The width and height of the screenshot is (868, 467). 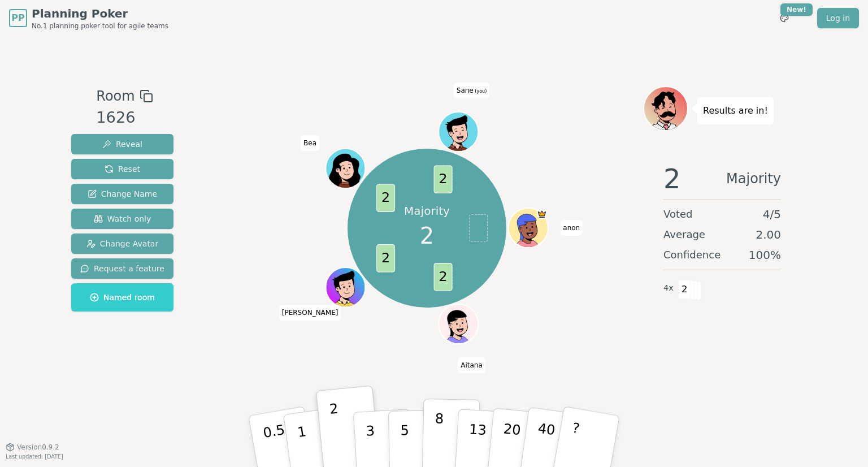 What do you see at coordinates (765, 255) in the screenshot?
I see `span: 100 %` at bounding box center [765, 255].